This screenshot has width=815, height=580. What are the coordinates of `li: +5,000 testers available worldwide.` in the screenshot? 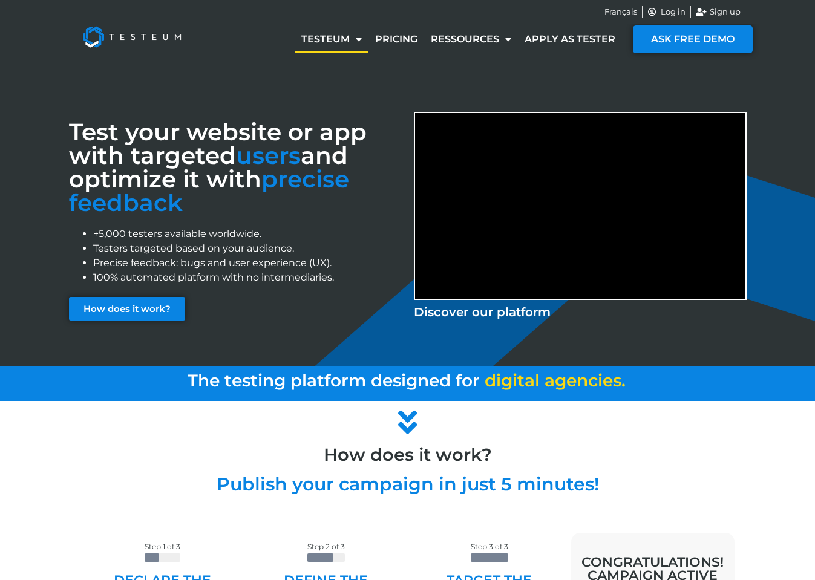 It's located at (248, 234).